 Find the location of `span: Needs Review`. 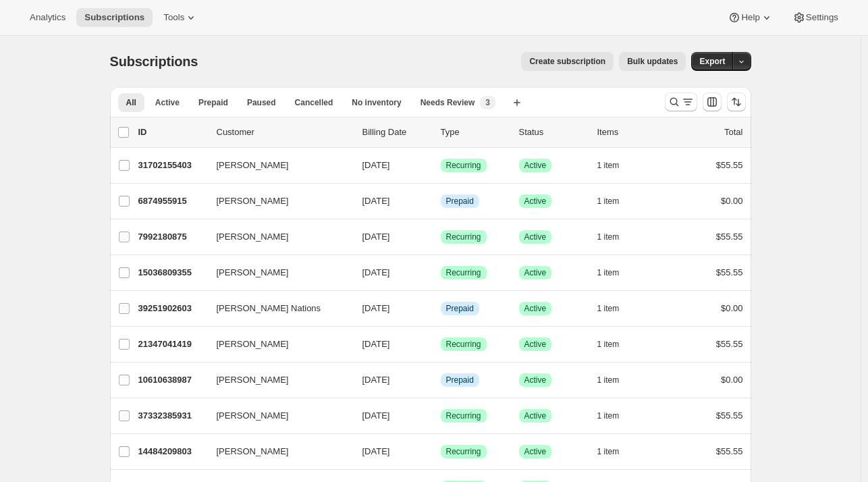

span: Needs Review is located at coordinates (448, 102).